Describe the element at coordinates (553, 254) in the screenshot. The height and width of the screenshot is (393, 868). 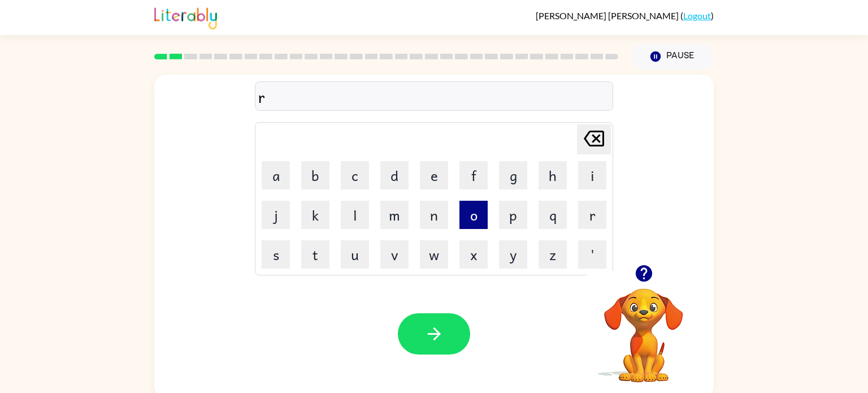
I see `button: z` at that location.